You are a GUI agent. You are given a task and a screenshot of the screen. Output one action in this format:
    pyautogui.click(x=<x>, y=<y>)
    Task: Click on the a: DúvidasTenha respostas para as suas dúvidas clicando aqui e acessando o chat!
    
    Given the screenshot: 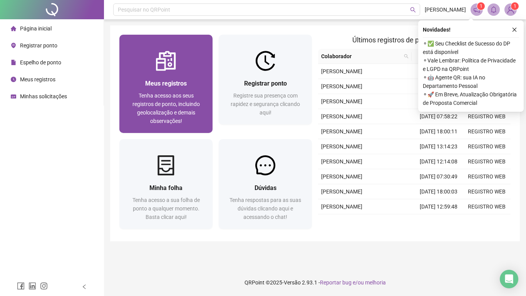 What is the action you would take?
    pyautogui.click(x=265, y=184)
    